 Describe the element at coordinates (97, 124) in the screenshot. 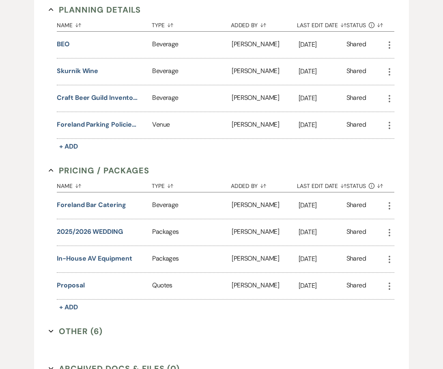

I see `button: Foreland Parking Policies & Map` at that location.